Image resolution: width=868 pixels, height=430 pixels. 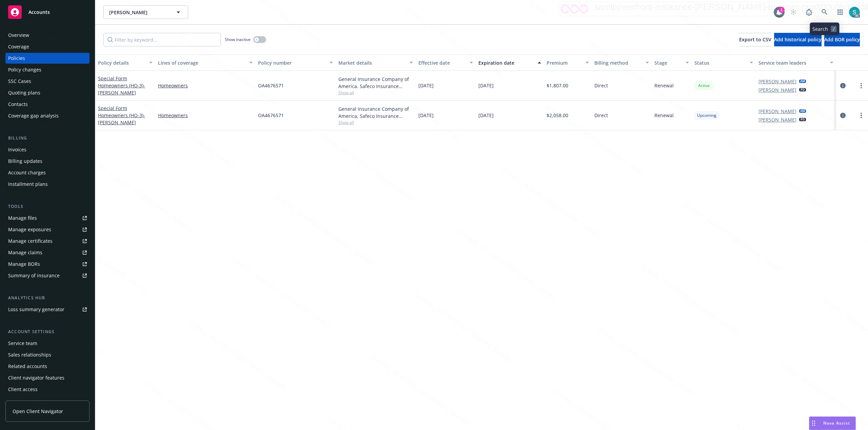 What do you see at coordinates (798, 39) in the screenshot?
I see `button: Add historical policy` at bounding box center [798, 39].